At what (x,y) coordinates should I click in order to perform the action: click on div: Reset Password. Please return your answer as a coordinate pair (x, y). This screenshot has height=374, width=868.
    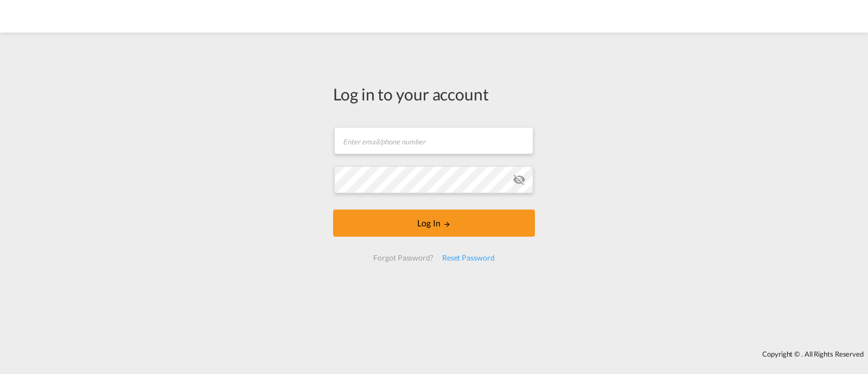
    Looking at the image, I should click on (468, 258).